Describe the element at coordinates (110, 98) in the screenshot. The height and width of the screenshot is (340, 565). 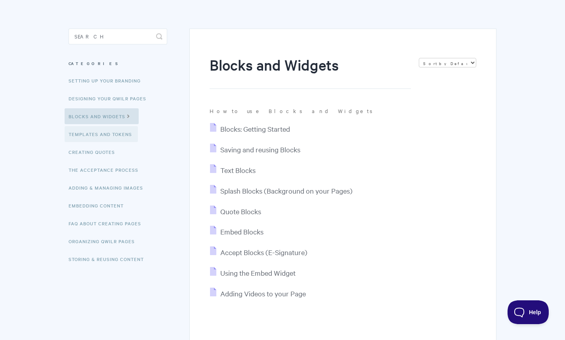
I see `a: Designing Your Qwilr Pages` at that location.